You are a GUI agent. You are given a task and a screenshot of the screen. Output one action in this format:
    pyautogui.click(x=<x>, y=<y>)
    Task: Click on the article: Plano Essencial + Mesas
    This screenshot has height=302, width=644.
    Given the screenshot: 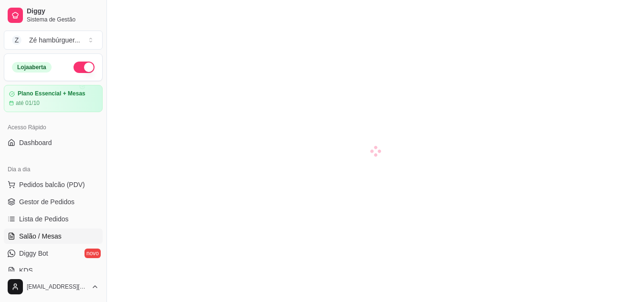 What is the action you would take?
    pyautogui.click(x=52, y=93)
    